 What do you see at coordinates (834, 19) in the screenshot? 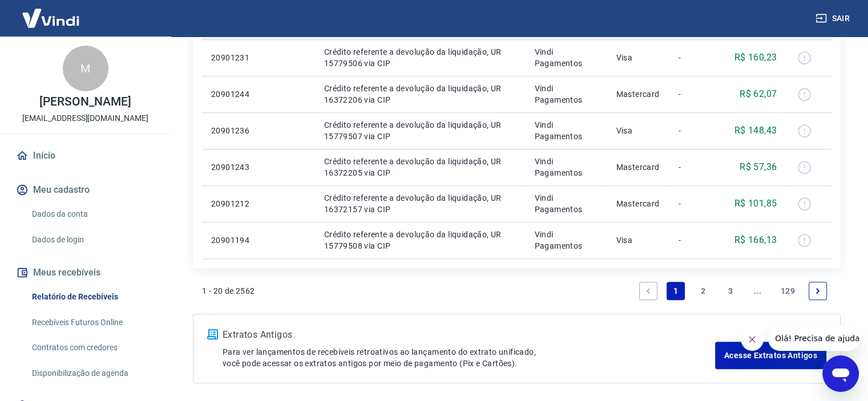
I see `button: Sair` at bounding box center [834, 19].